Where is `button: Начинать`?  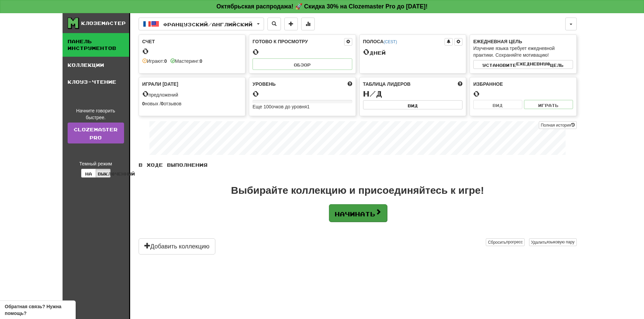
button: Начинать is located at coordinates (358, 213).